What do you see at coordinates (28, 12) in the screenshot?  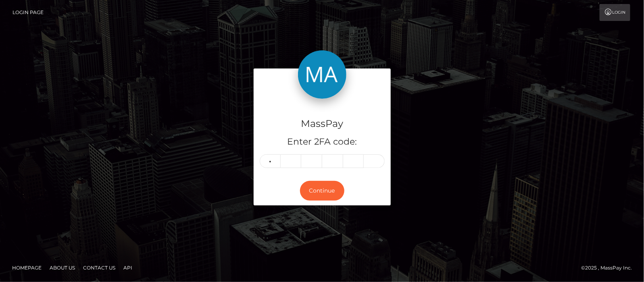 I see `a: Login Page` at bounding box center [28, 12].